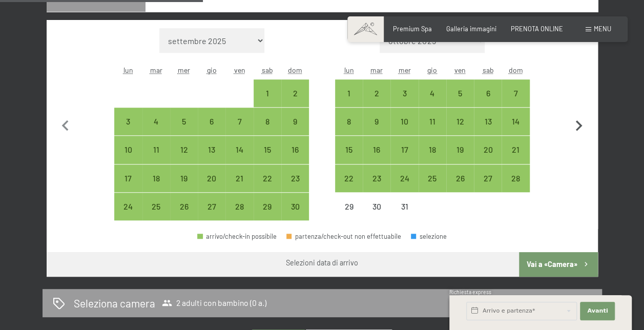  I want to click on div: 30, so click(376, 215).